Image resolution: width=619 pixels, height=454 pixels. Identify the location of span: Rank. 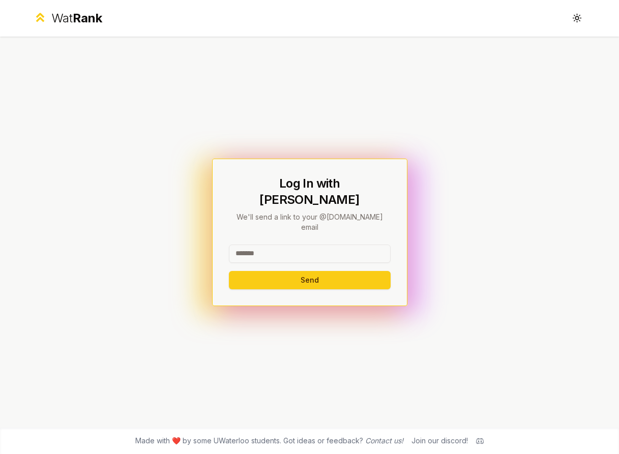
(87, 18).